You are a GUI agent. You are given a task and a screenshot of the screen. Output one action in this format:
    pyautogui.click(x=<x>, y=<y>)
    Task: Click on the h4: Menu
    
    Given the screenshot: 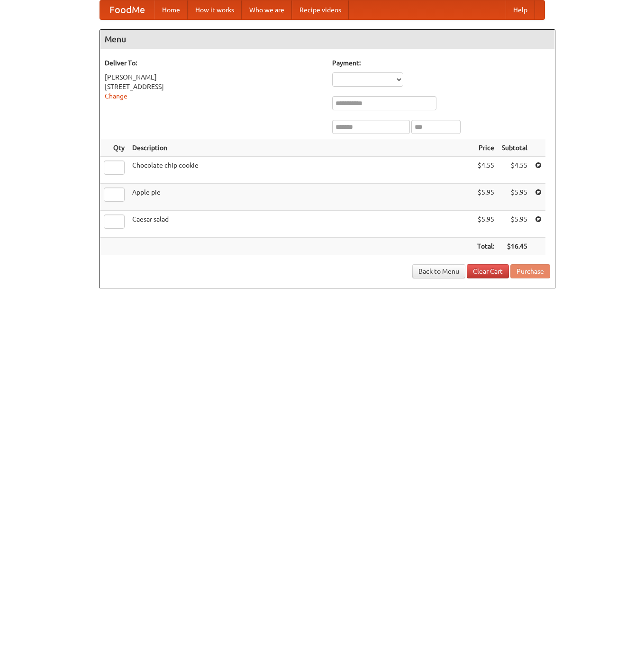 What is the action you would take?
    pyautogui.click(x=327, y=39)
    